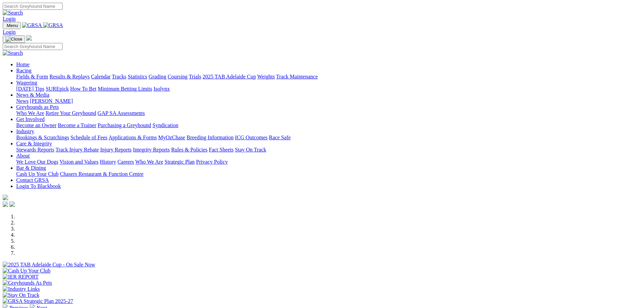 The image size is (644, 308). Describe the element at coordinates (250, 149) in the screenshot. I see `a: Stay On Track` at that location.